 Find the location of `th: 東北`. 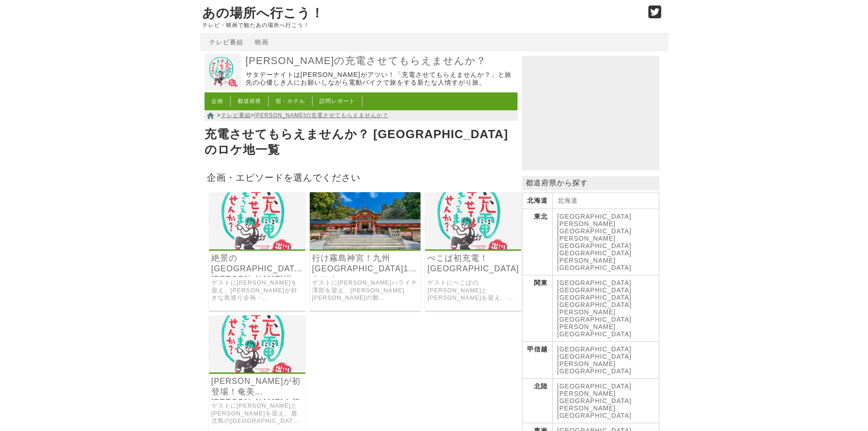

th: 東北 is located at coordinates (537, 242).